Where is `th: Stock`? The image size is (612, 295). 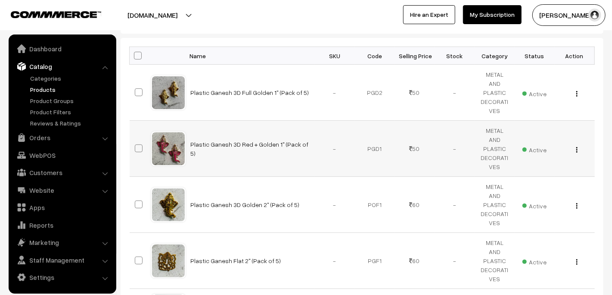 th: Stock is located at coordinates (454, 56).